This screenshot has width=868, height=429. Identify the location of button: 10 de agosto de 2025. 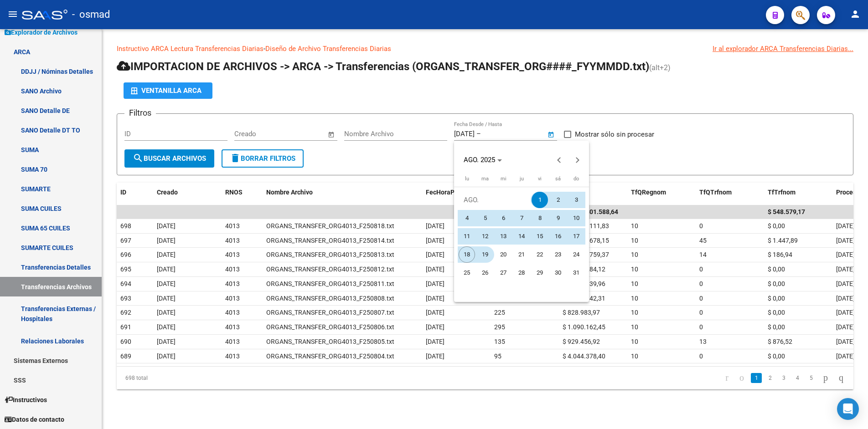
(576, 218).